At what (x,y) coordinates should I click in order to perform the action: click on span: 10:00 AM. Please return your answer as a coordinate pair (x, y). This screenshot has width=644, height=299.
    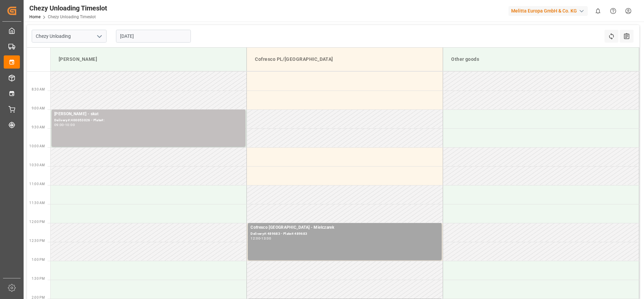
    Looking at the image, I should click on (37, 146).